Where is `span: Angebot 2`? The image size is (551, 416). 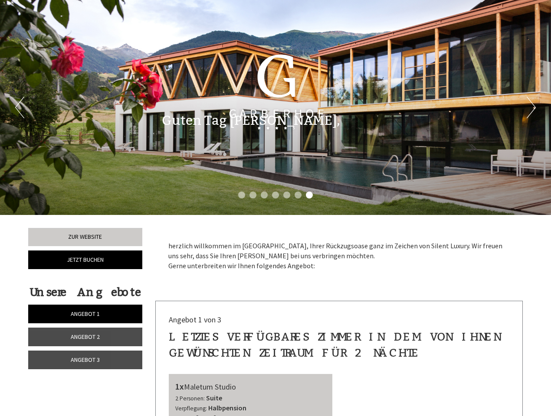 span: Angebot 2 is located at coordinates (85, 337).